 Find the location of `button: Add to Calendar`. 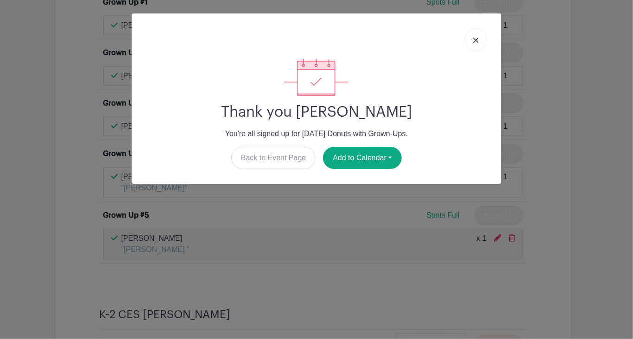

button: Add to Calendar is located at coordinates (362, 158).